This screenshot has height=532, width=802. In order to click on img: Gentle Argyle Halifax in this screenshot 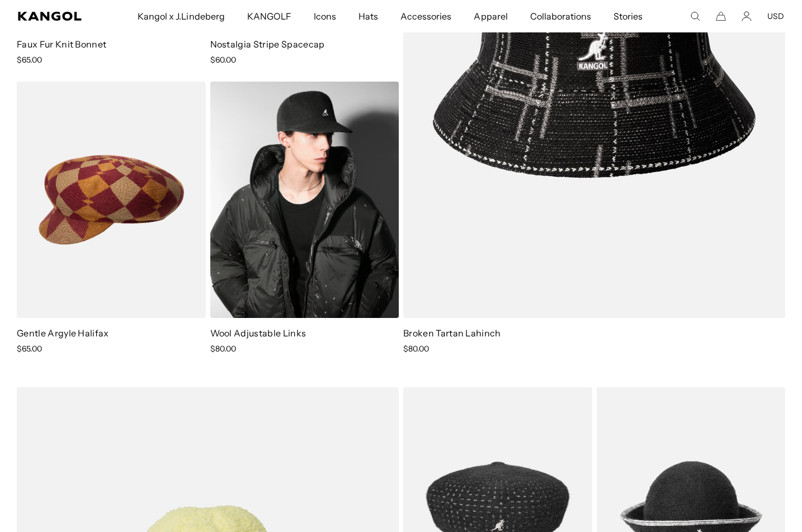, I will do `click(111, 200)`.